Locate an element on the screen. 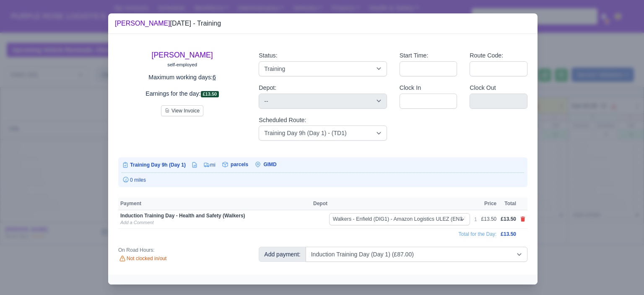  th: Payment is located at coordinates (215, 204).